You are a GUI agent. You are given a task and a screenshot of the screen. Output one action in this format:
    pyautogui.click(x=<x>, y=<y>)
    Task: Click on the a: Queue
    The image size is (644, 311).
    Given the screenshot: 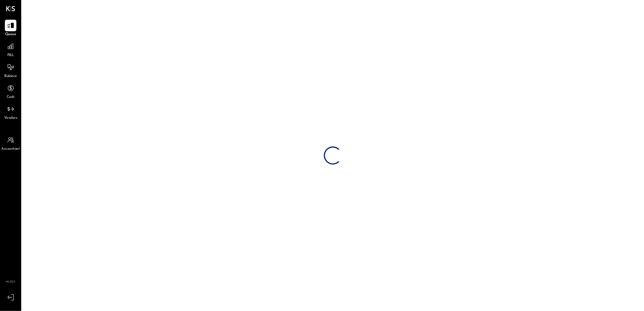 What is the action you would take?
    pyautogui.click(x=10, y=29)
    